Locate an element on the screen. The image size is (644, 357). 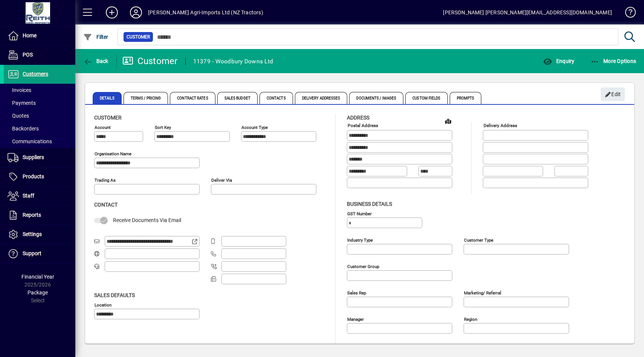
span: Edit is located at coordinates (613, 94).